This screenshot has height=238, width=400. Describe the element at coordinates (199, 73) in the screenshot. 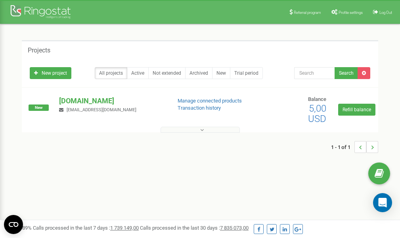

I see `a: Archived` at that location.